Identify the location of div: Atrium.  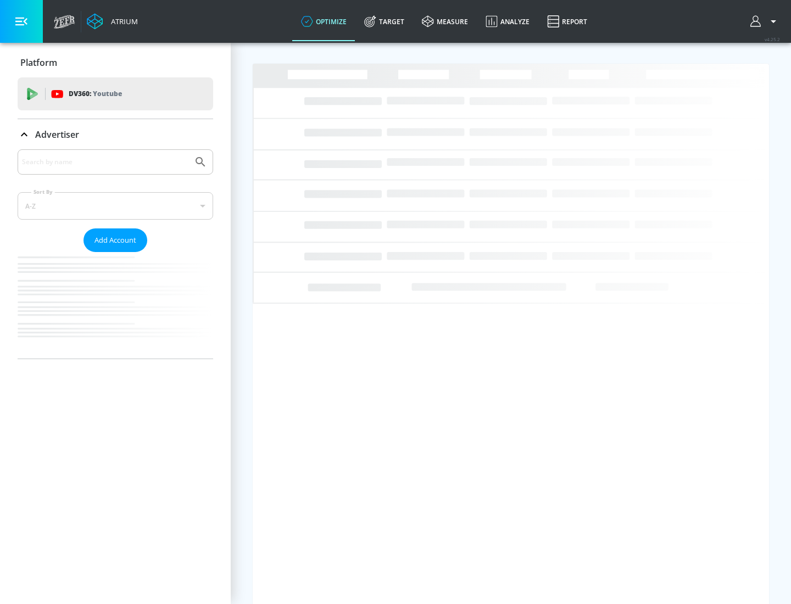
(122, 21).